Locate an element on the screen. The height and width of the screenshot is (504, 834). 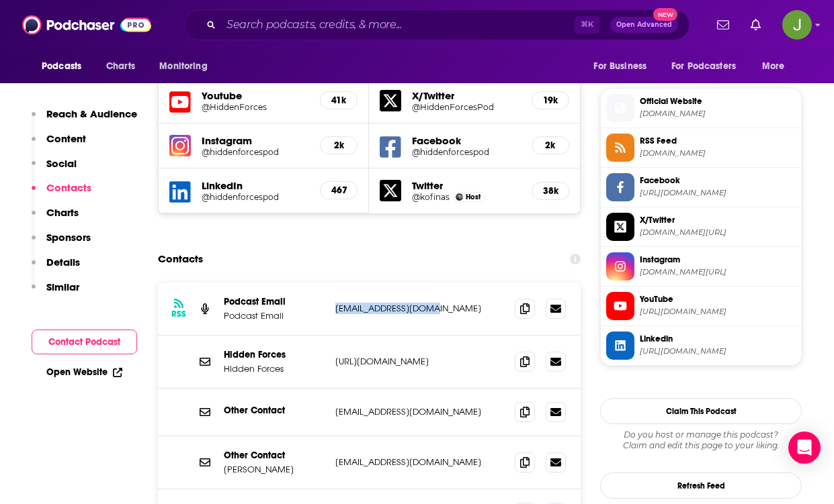
img: User Profile is located at coordinates (797, 25).